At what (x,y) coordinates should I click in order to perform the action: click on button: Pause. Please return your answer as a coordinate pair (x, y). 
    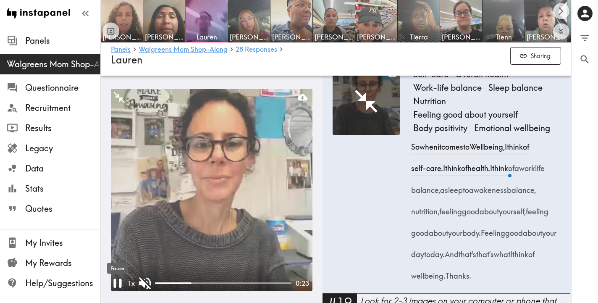
    Looking at the image, I should click on (118, 283).